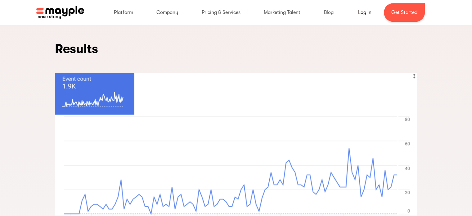  What do you see at coordinates (329, 12) in the screenshot?
I see `div: Blog` at bounding box center [329, 12].